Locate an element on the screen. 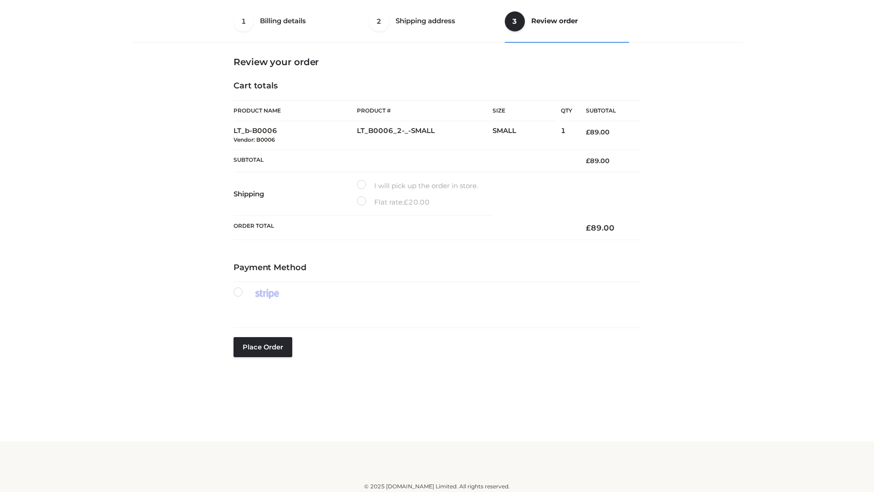  small: Vendor: B0006 is located at coordinates (254, 139).